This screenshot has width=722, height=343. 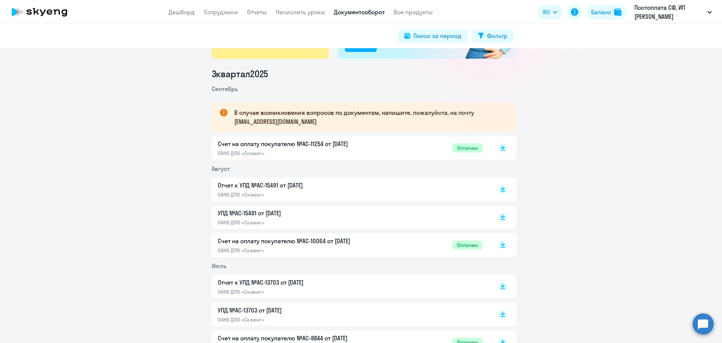 What do you see at coordinates (182, 12) in the screenshot?
I see `a: Дашборд` at bounding box center [182, 12].